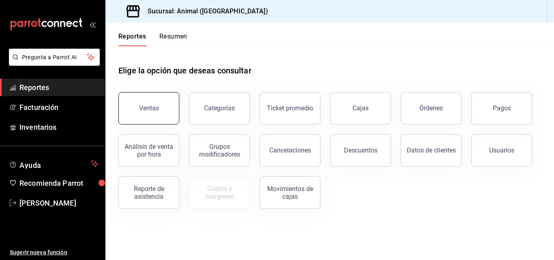 The height and width of the screenshot is (260, 554). Describe the element at coordinates (290, 150) in the screenshot. I see `button: Cancelaciones` at that location.